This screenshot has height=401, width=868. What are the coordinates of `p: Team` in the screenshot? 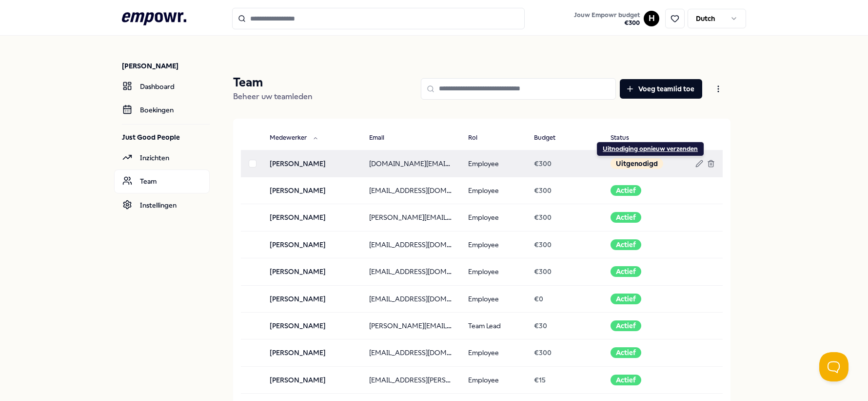 It's located at (273, 82).